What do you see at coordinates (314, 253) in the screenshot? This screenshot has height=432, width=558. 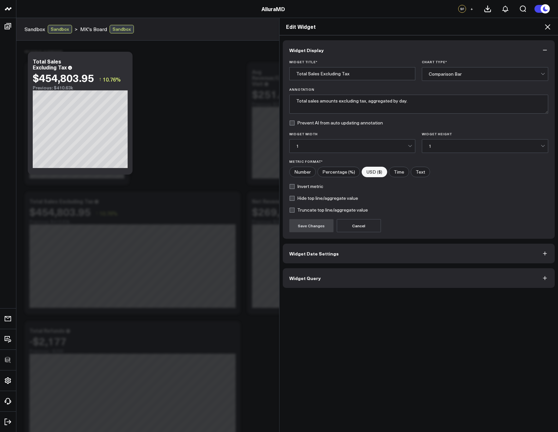 I see `span: Widget Date Settings` at bounding box center [314, 253].